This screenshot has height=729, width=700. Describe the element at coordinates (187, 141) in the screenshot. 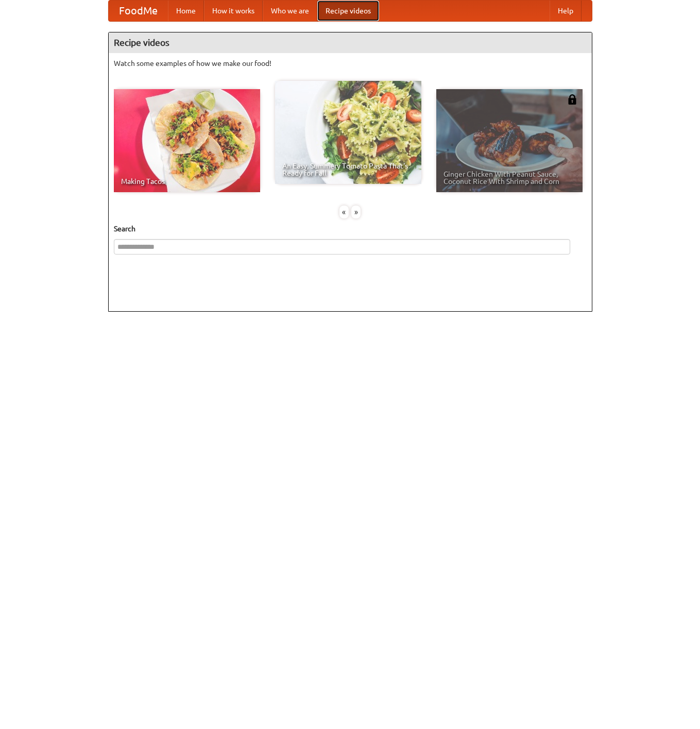

I see `a: Making Tacos` at that location.